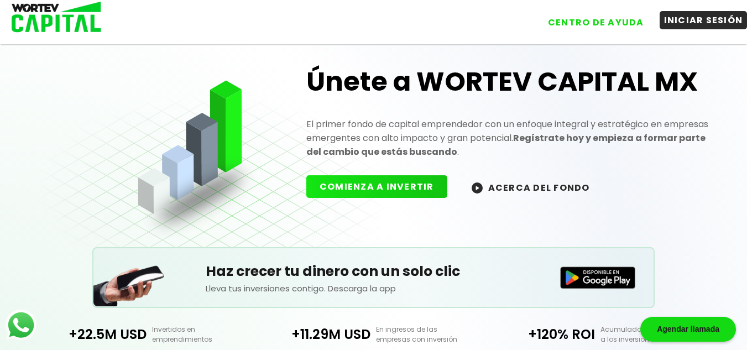 This screenshot has width=747, height=350. Describe the element at coordinates (590, 18) in the screenshot. I see `a: CENTRO DE AYUDA` at that location.